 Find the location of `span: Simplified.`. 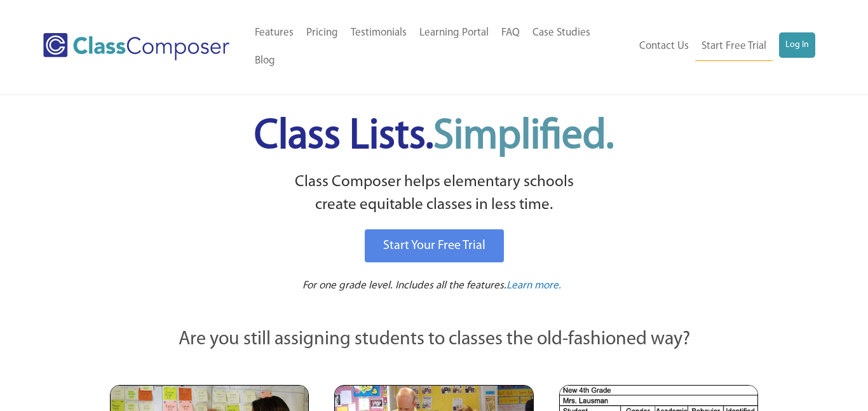

span: Simplified. is located at coordinates (523, 137).